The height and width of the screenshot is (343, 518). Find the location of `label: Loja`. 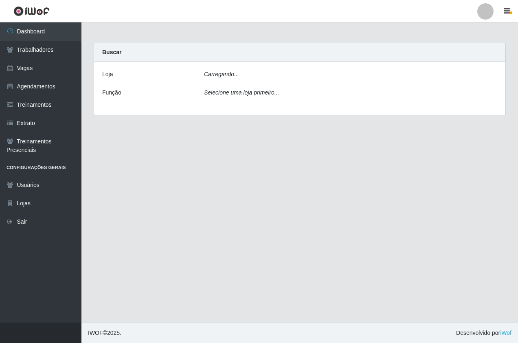

label: Loja is located at coordinates (108, 74).